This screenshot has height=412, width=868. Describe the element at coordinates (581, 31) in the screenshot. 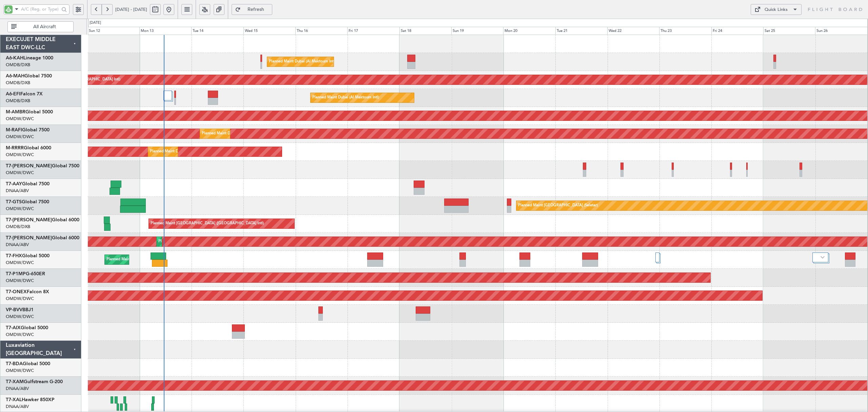

I see `div: Tue 21` at that location.